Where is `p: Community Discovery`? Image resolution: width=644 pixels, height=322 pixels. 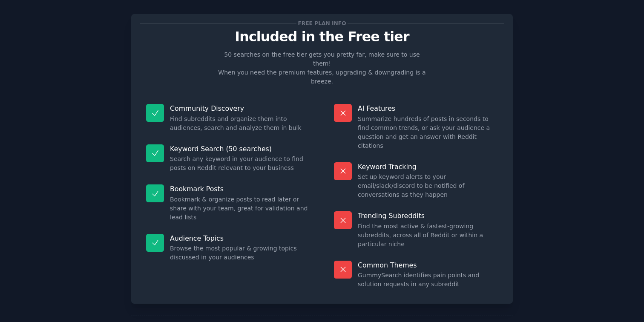 p: Community Discovery is located at coordinates (240, 108).